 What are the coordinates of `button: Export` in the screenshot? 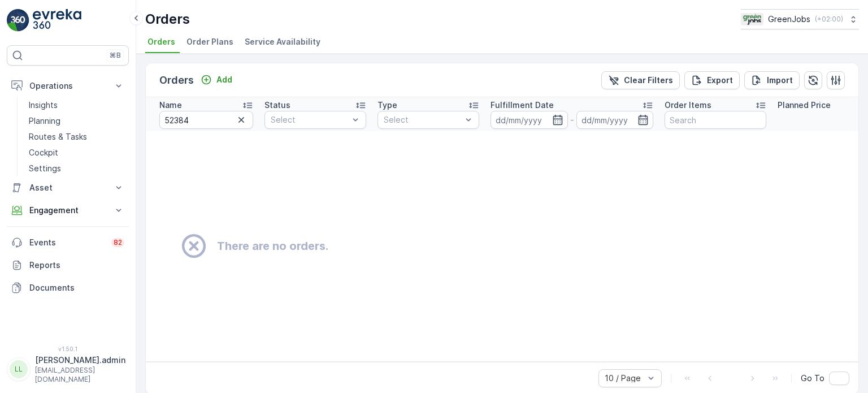 It's located at (712, 80).